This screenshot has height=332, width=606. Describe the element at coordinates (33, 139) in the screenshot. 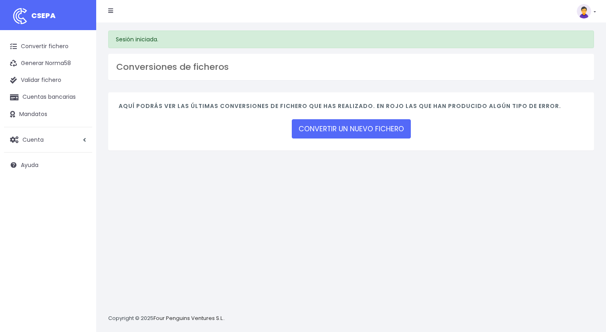

I see `span: Cuenta` at that location.